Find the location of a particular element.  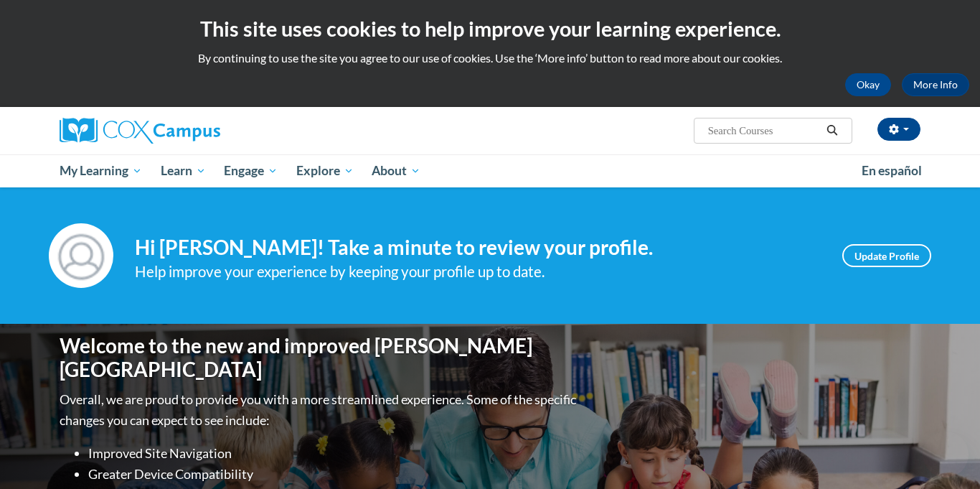

span: My Learning is located at coordinates (100, 171).